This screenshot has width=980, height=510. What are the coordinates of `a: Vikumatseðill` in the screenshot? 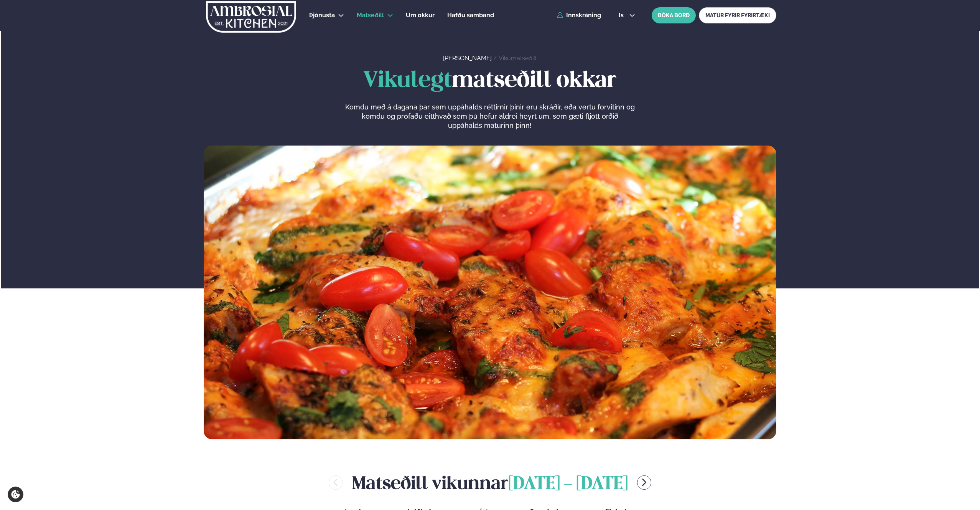 It's located at (517, 58).